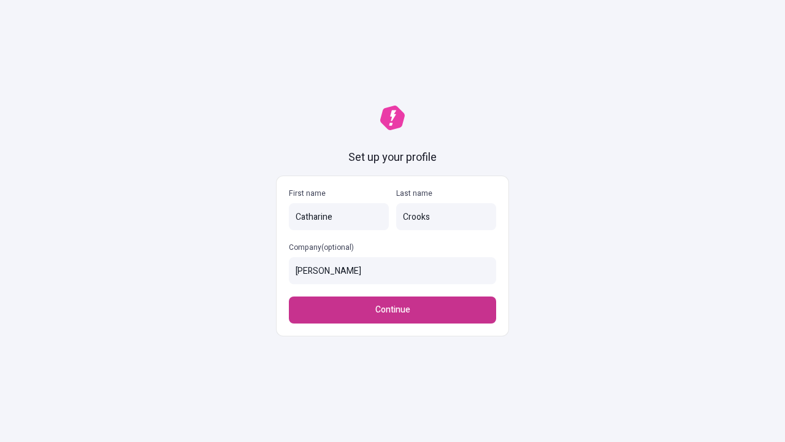 Image resolution: width=785 pixels, height=442 pixels. What do you see at coordinates (446, 193) in the screenshot?
I see `p: Last name` at bounding box center [446, 193].